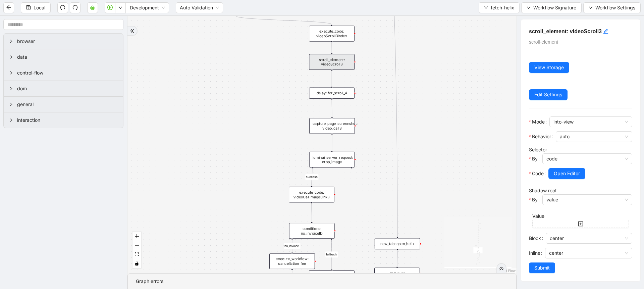 The height and width of the screenshot is (289, 644). I want to click on span: Inline, so click(534, 253).